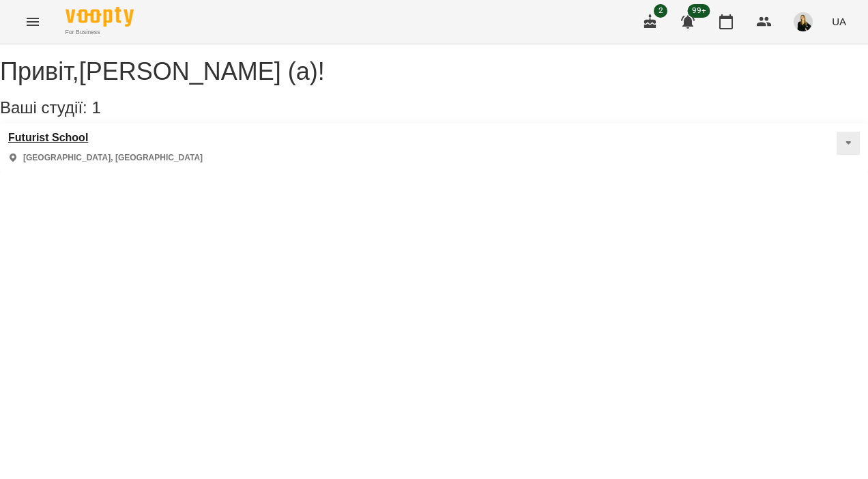  Describe the element at coordinates (839, 21) in the screenshot. I see `span: UA` at that location.